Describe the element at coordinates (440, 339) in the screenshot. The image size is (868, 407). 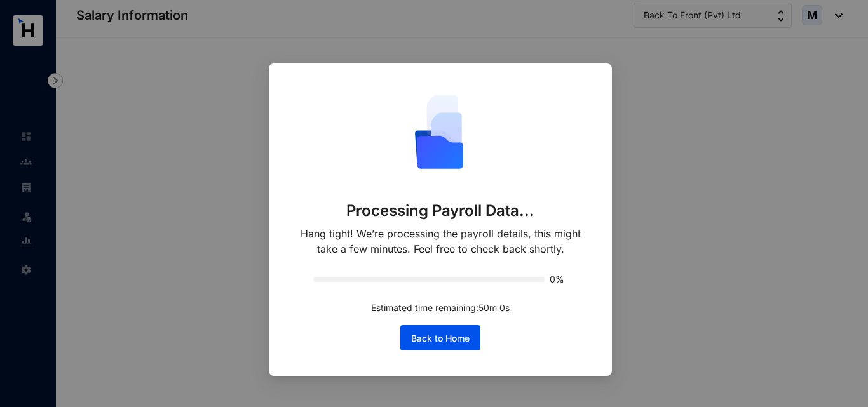
I see `span: Back to Home` at that location.